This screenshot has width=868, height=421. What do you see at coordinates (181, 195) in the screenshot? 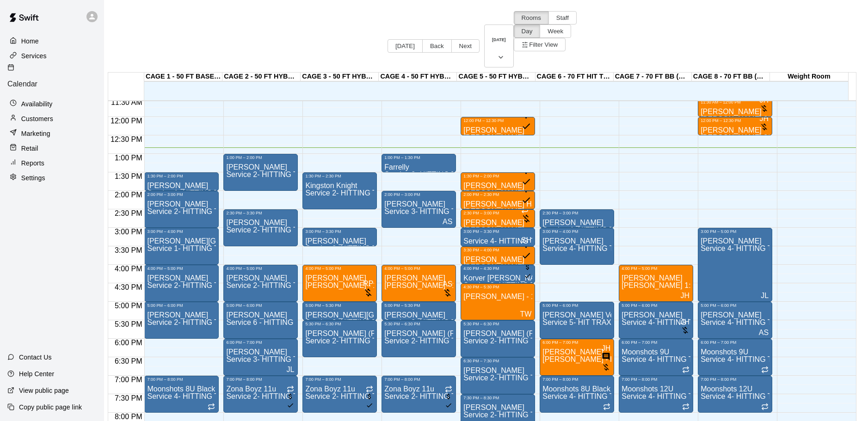
I see `div: 2:00 PM – 3:00 PM` at bounding box center [181, 195].